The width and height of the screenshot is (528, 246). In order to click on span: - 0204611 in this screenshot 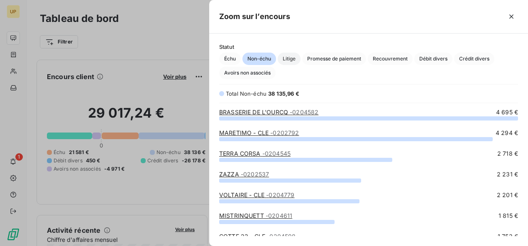, I will do `click(279, 216)`.